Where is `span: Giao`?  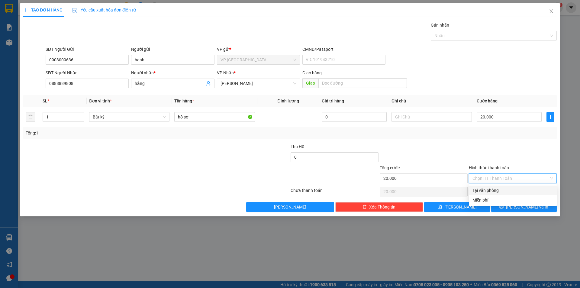 span: Giao is located at coordinates (310, 83).